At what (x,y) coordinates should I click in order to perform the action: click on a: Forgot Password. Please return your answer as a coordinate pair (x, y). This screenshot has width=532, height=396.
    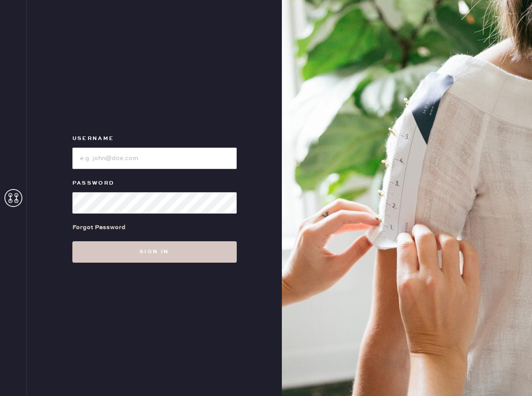
    Looking at the image, I should click on (99, 228).